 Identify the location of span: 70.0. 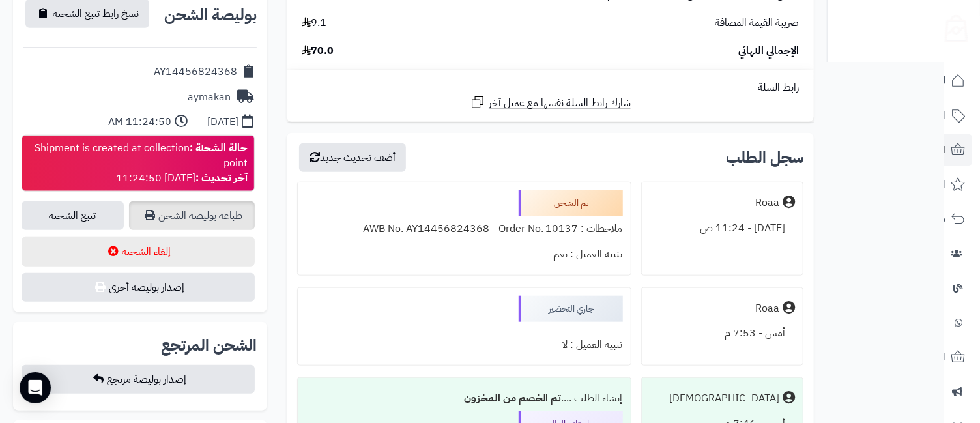
(317, 51).